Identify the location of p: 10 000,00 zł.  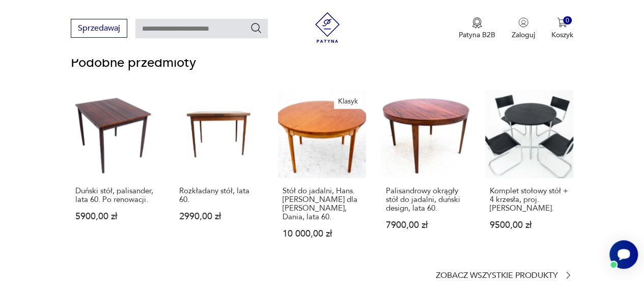
(322, 233).